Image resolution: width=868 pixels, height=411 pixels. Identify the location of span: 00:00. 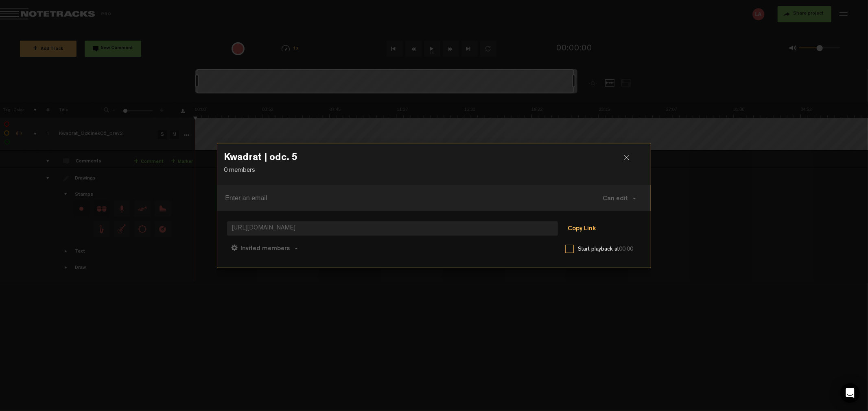
(626, 250).